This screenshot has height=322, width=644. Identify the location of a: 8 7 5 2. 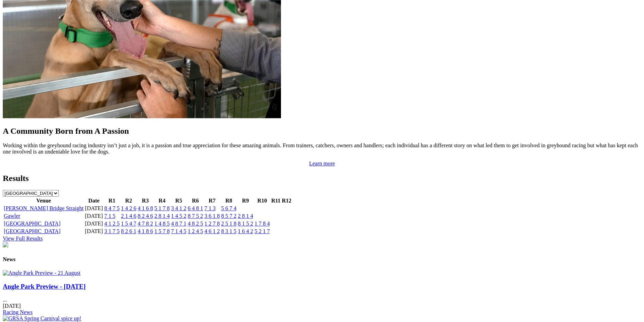
(195, 216).